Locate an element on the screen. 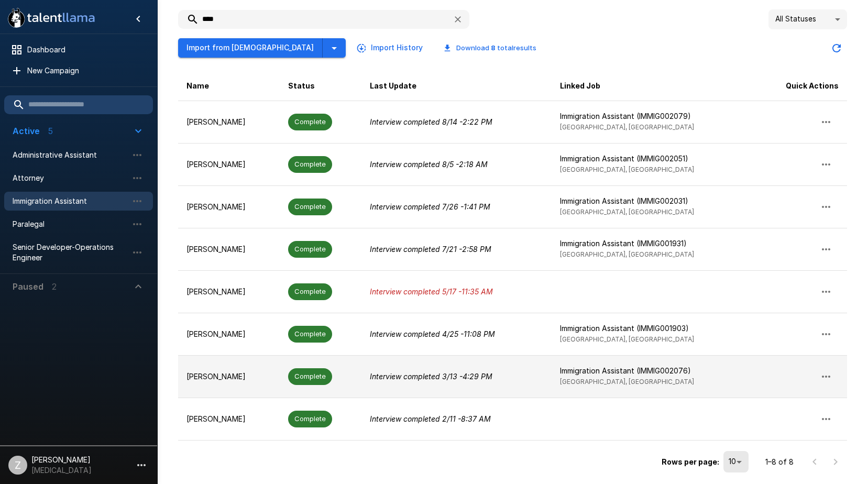  p: Rows per page: is located at coordinates (691, 462).